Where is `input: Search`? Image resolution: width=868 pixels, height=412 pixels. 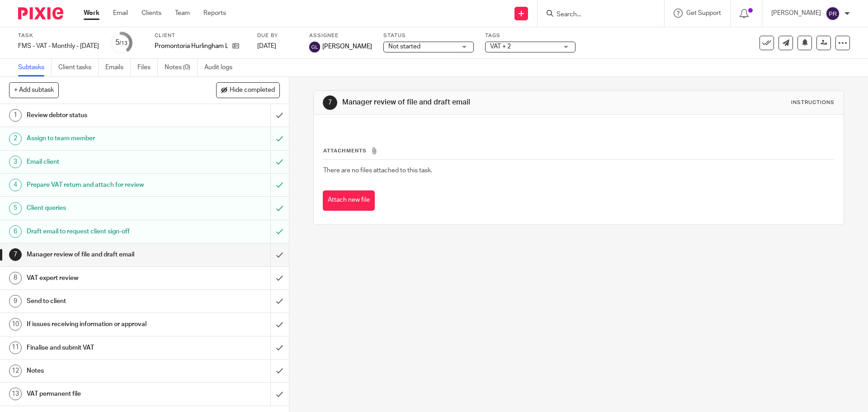
input: Search is located at coordinates (596, 15).